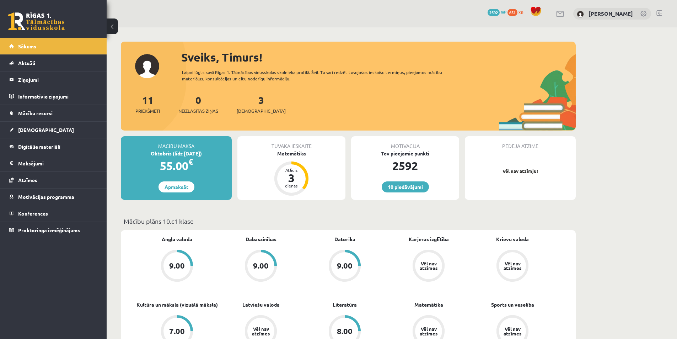 This screenshot has width=677, height=339. I want to click on a: Motivācijas programma, so click(53, 197).